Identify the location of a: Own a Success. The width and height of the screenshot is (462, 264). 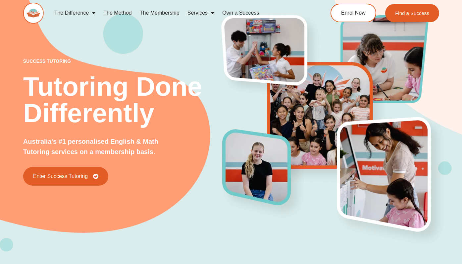
(241, 13).